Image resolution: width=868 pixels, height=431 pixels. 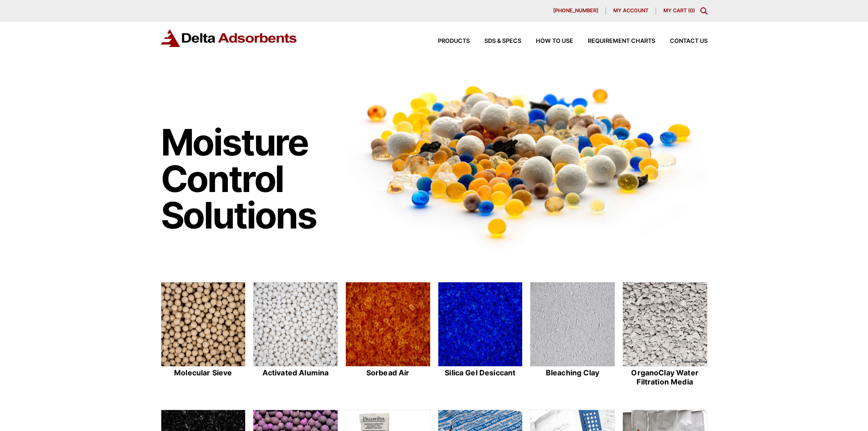 What do you see at coordinates (555, 41) in the screenshot?
I see `span: How to Use` at bounding box center [555, 41].